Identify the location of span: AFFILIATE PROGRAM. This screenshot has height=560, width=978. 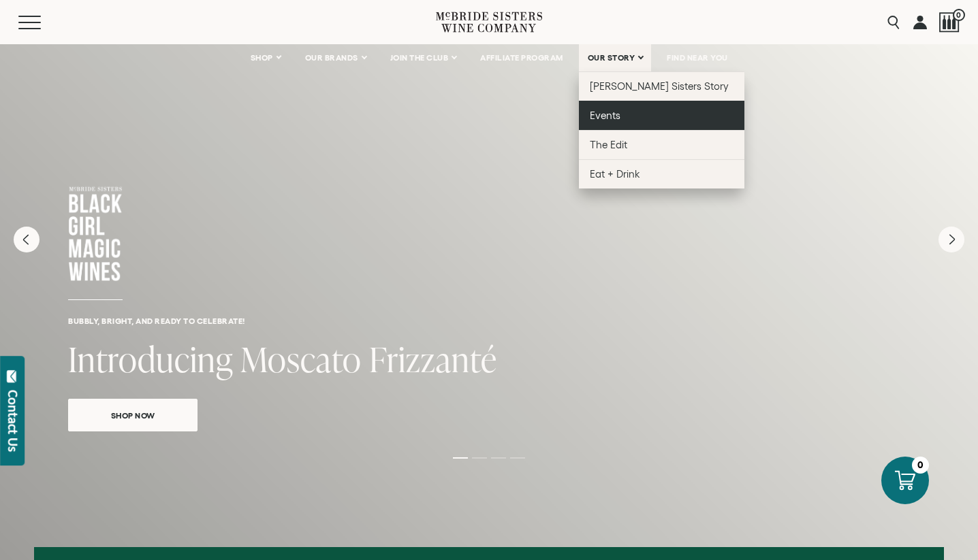
(521, 58).